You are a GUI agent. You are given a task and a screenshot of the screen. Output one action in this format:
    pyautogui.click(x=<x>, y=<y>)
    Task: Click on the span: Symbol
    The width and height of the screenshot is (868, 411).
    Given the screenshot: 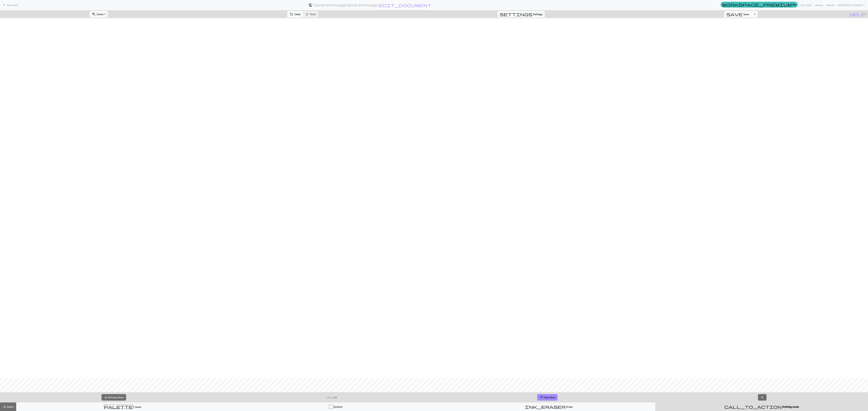 What is the action you would take?
    pyautogui.click(x=337, y=407)
    